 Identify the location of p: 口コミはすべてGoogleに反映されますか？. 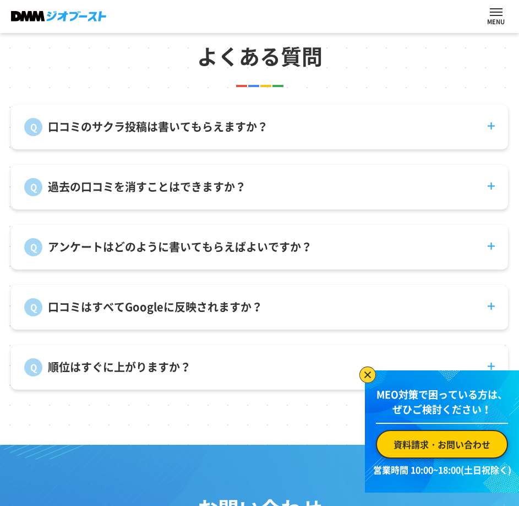
(155, 307).